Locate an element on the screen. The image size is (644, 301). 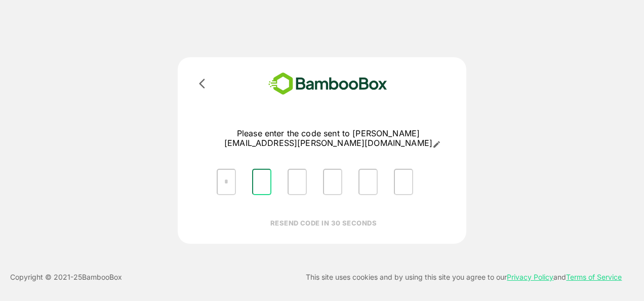
p: Copyright © 2021- 25 BambooBox is located at coordinates (66, 277).